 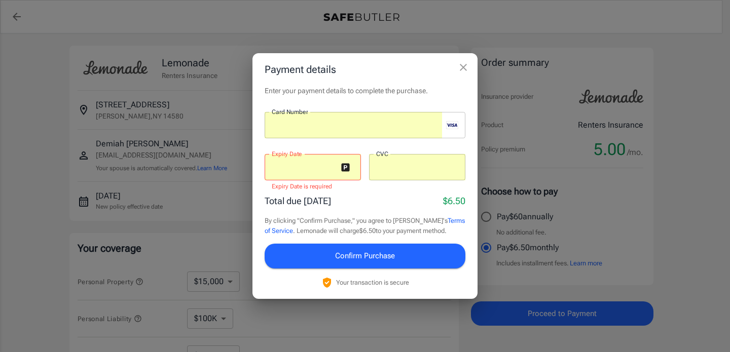 What do you see at coordinates (382, 154) in the screenshot?
I see `label: CVC` at bounding box center [382, 154].